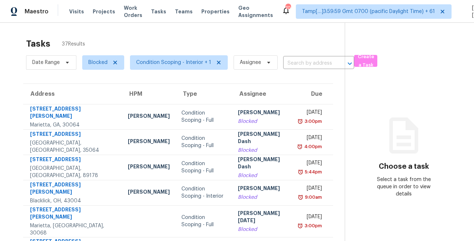 Image resolution: width=474 pixels, height=241 pixels. What do you see at coordinates (350, 64) in the screenshot?
I see `button: Open` at bounding box center [350, 64].